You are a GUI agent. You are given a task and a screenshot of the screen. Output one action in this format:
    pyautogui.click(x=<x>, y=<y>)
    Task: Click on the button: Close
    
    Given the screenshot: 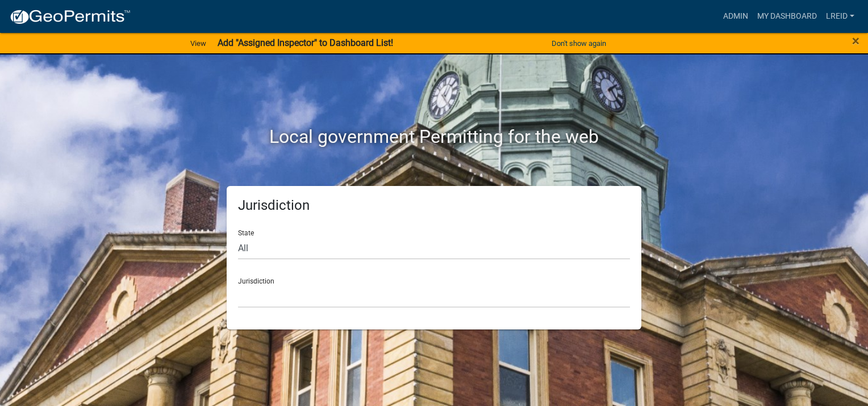 What is the action you would take?
    pyautogui.click(x=855, y=41)
    